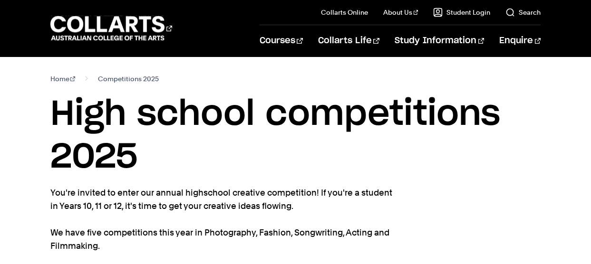  Describe the element at coordinates (296, 136) in the screenshot. I see `h1: High school competitions 2025` at that location.